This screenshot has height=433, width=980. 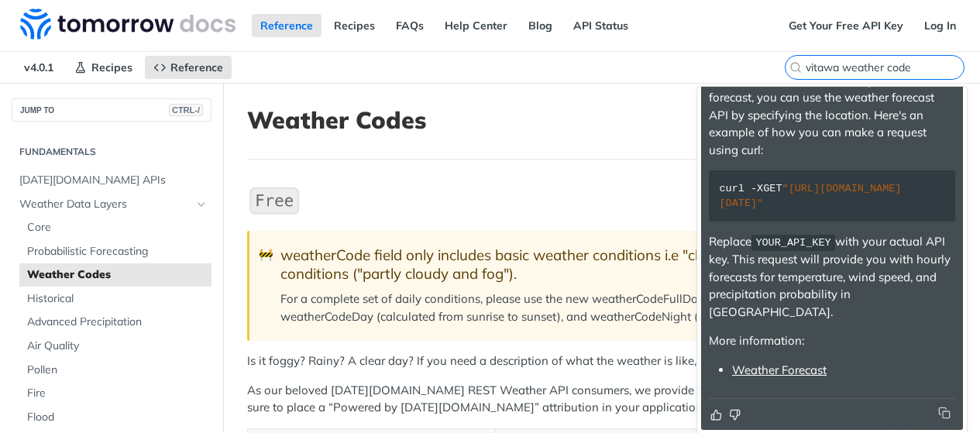 I want to click on span: Air Quality, so click(x=117, y=347).